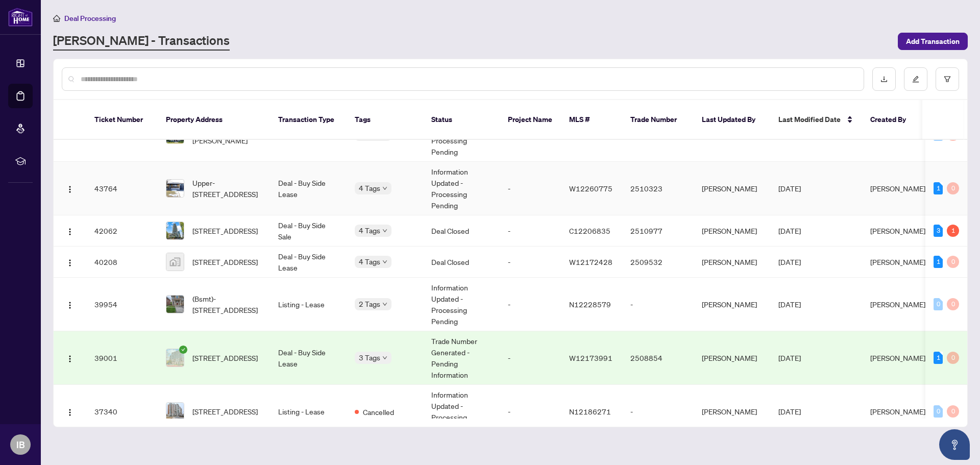 The width and height of the screenshot is (980, 465). What do you see at coordinates (20, 17) in the screenshot?
I see `img: logo` at bounding box center [20, 17].